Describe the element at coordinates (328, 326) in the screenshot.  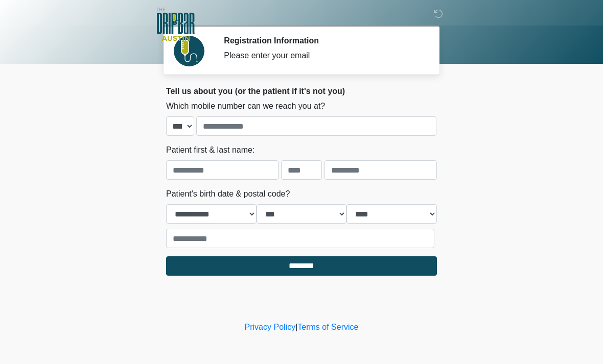
I see `a: Terms of Service` at that location.